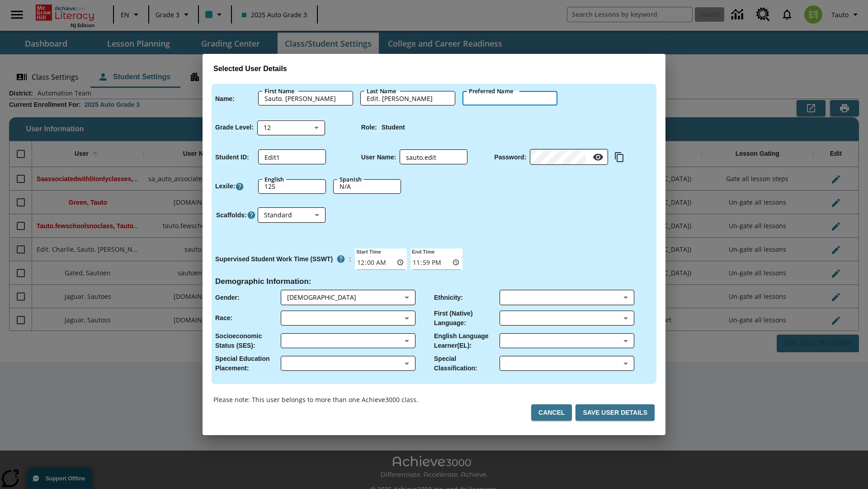  What do you see at coordinates (467, 318) in the screenshot?
I see `p: First (Native) Language :` at bounding box center [467, 318].